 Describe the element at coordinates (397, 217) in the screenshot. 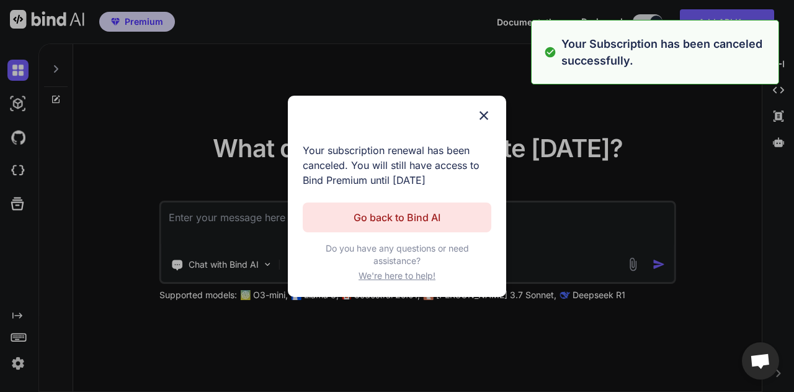

I see `button: Go back to Bind AI` at that location.